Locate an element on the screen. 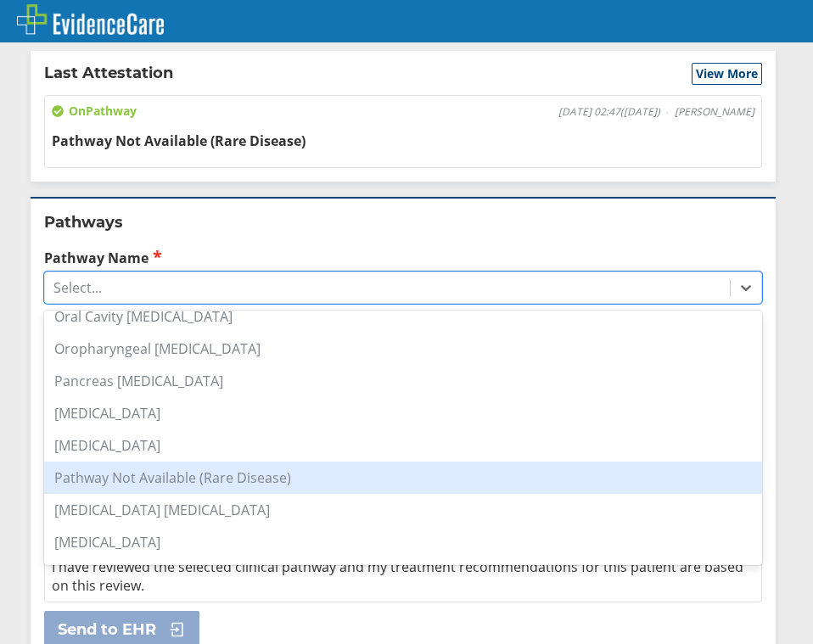 The image size is (813, 644). div: Pathway Not Available (Rare Disease) is located at coordinates (403, 478).